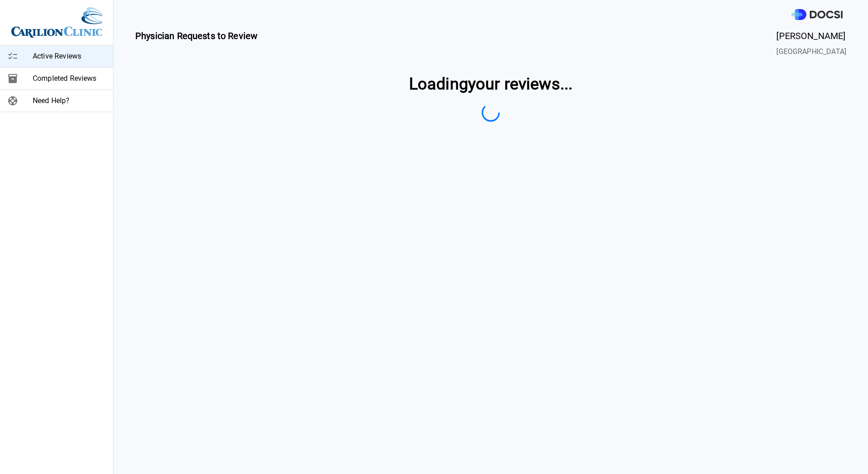 Image resolution: width=868 pixels, height=474 pixels. Describe the element at coordinates (817, 15) in the screenshot. I see `img: DOCSI Logo` at that location.